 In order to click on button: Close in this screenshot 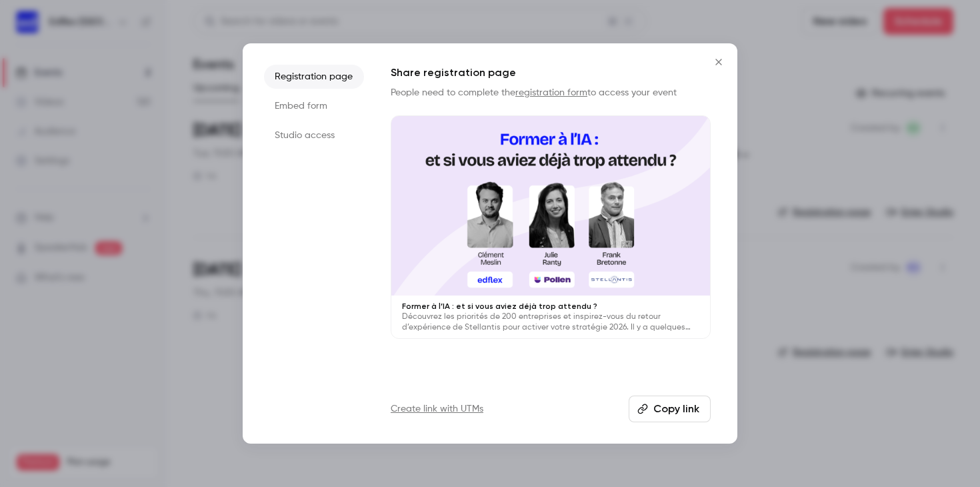, I will do `click(719, 62)`.